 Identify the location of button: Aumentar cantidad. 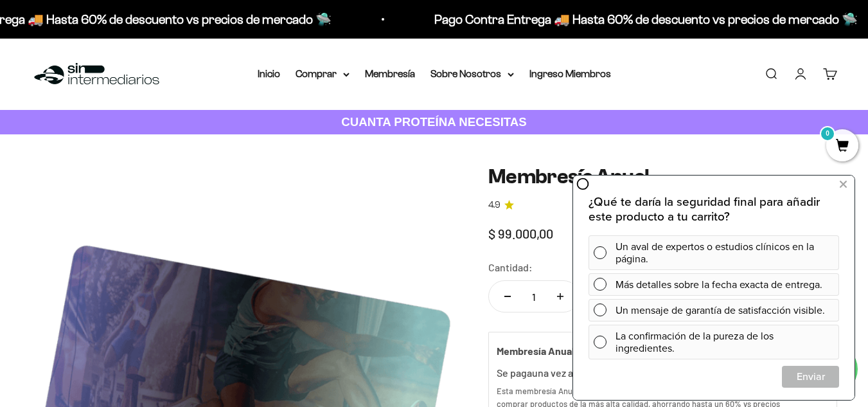
(560, 296).